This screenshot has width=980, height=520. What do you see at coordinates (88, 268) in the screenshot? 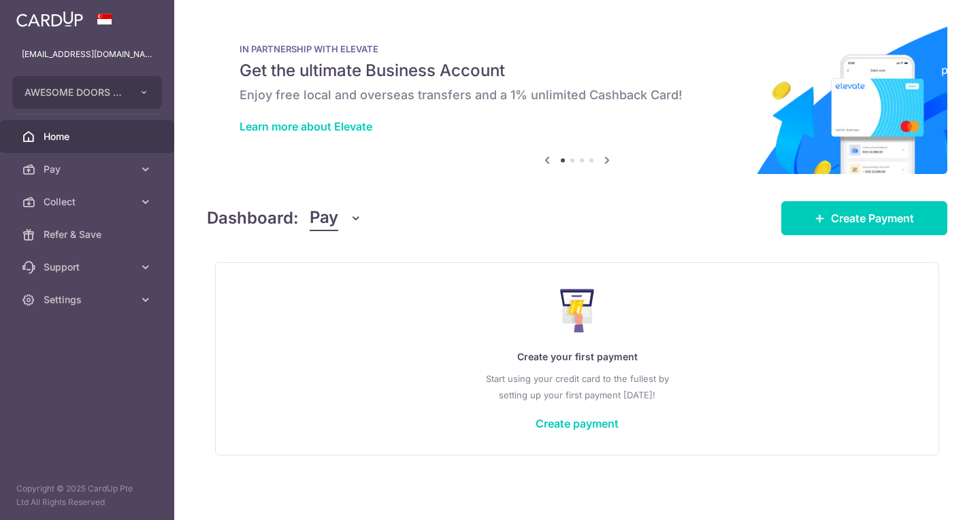
I see `span: Support` at bounding box center [88, 268].